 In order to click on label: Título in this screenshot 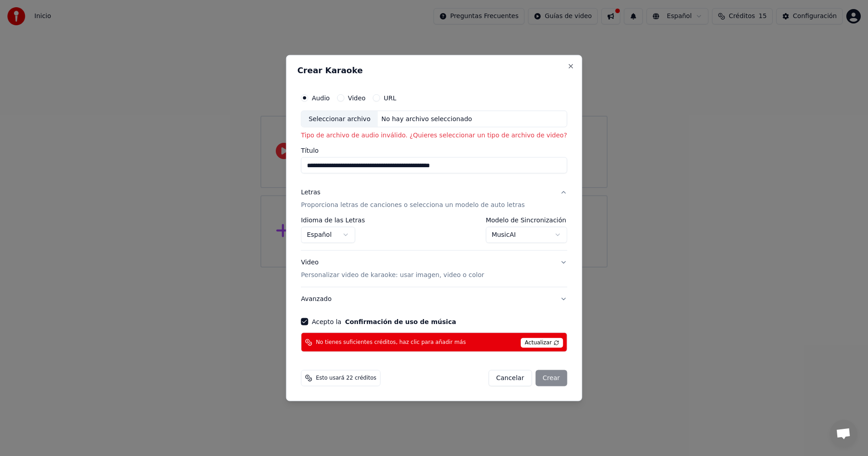, I will do `click(434, 150)`.